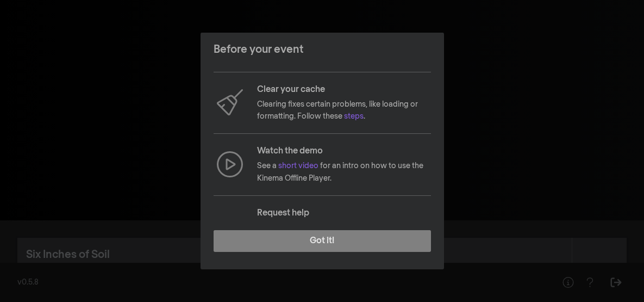 This screenshot has height=302, width=644. What do you see at coordinates (354, 116) in the screenshot?
I see `a: steps` at bounding box center [354, 116].